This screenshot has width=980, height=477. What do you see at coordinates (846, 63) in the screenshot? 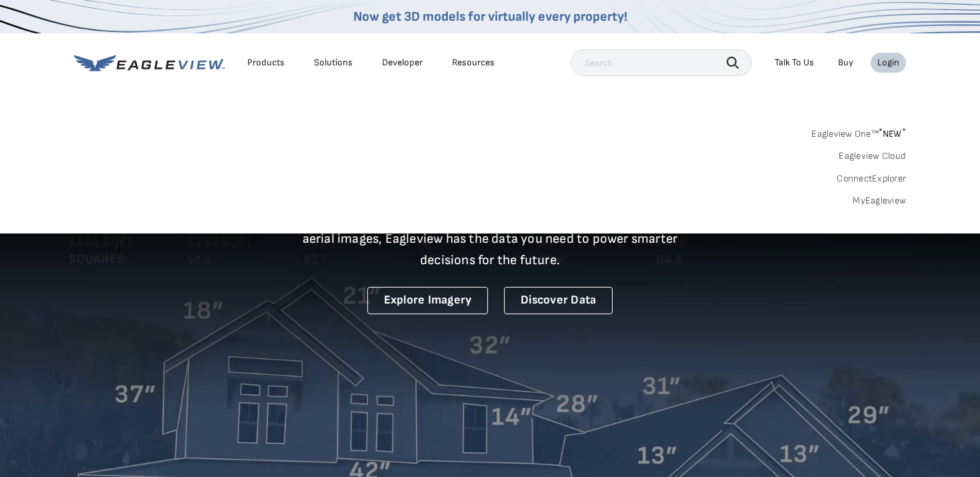
I see `a: Buy` at bounding box center [846, 63].